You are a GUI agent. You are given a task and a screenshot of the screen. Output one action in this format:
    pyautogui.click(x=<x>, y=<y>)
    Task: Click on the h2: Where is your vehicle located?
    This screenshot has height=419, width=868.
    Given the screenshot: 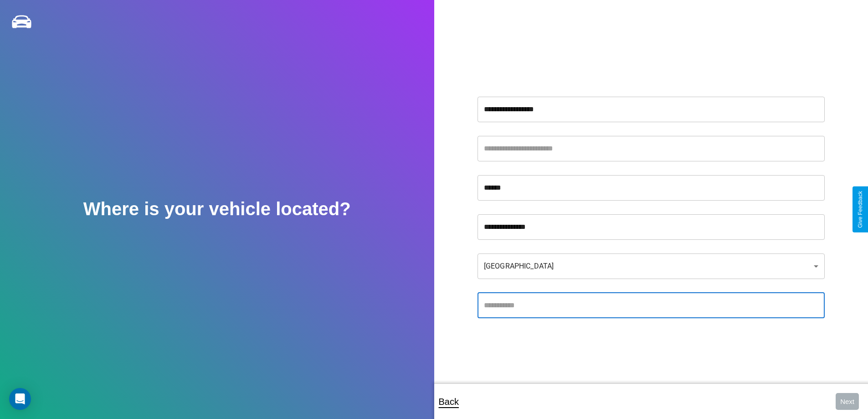 What is the action you would take?
    pyautogui.click(x=217, y=209)
    